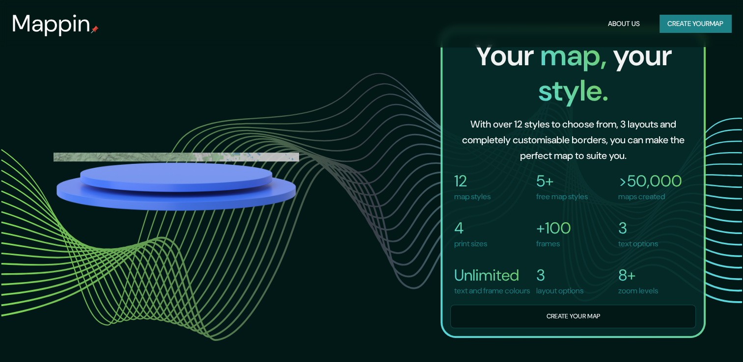  Describe the element at coordinates (573, 73) in the screenshot. I see `h2: Your your` at that location.